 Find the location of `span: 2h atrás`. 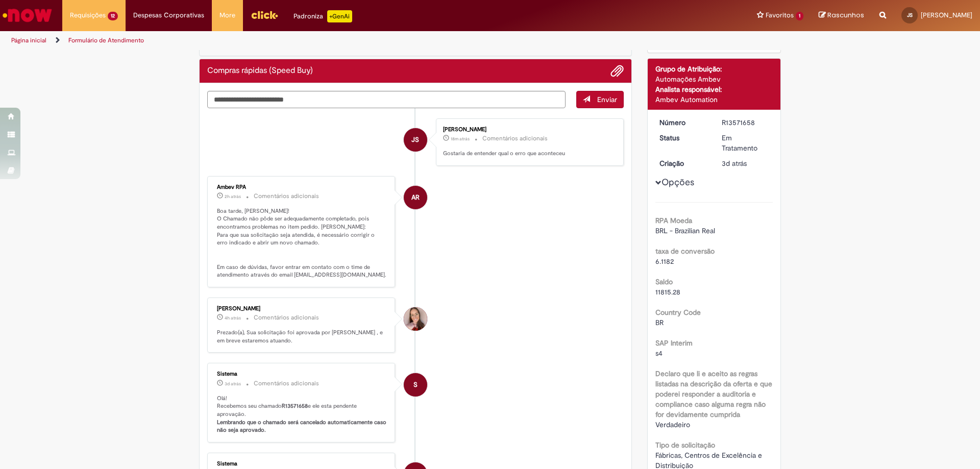

span: 2h atrás is located at coordinates (233, 196).